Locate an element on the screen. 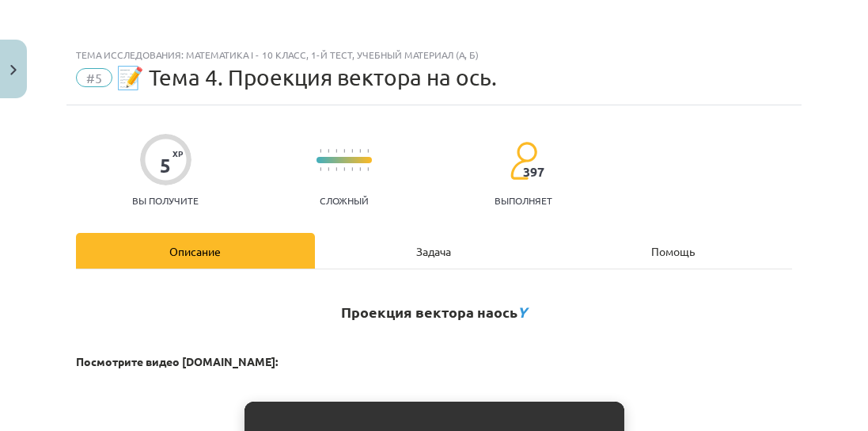 The width and height of the screenshot is (868, 431). font: Задача is located at coordinates (434, 251).